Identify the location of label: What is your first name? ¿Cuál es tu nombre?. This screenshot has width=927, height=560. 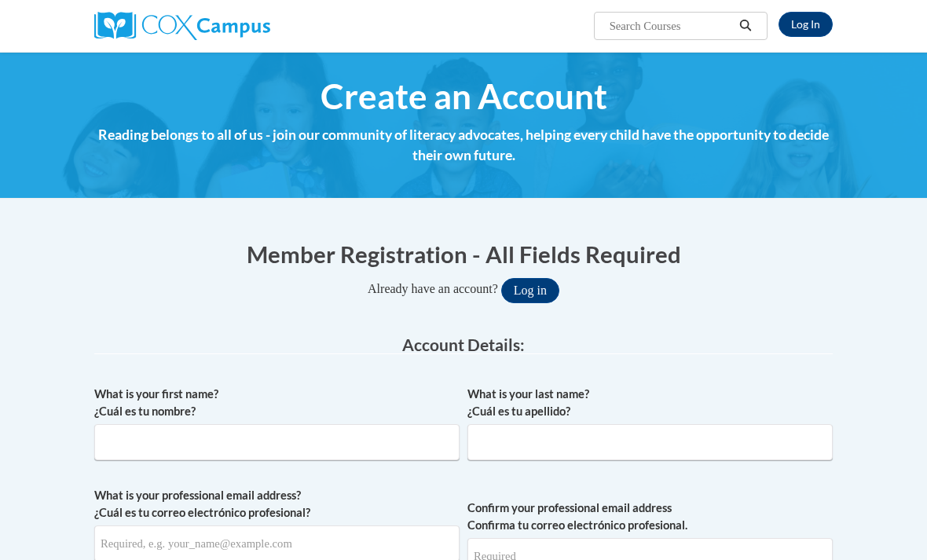
(276, 403).